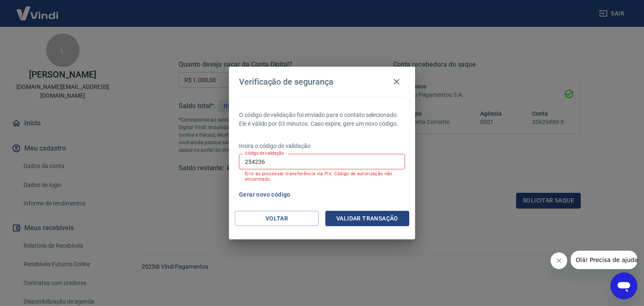 The height and width of the screenshot is (306, 644). I want to click on span: Olá! Precisa de ajuda?, so click(38, 9).